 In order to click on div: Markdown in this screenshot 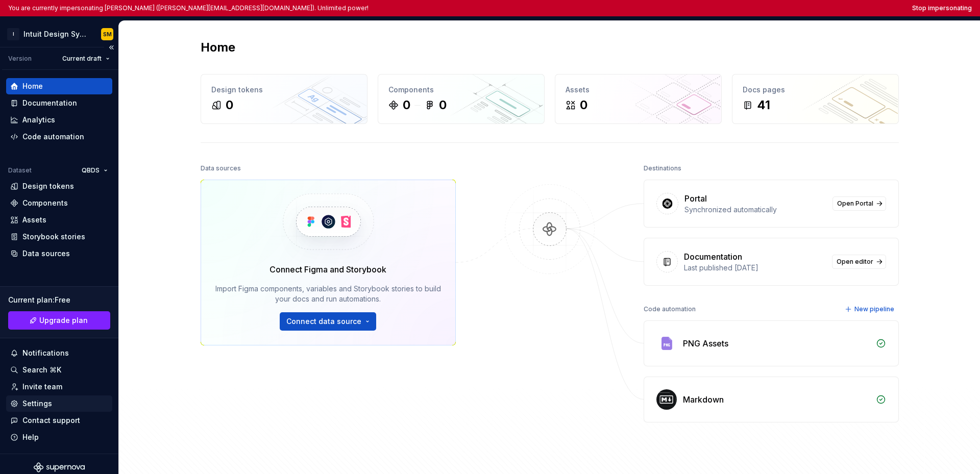, I will do `click(703, 399)`.